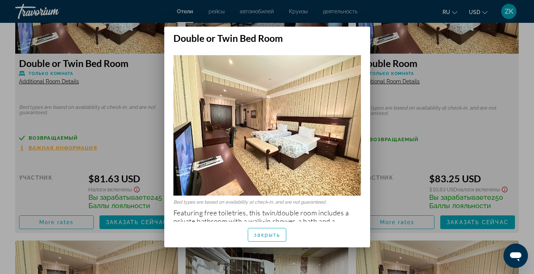 This screenshot has width=534, height=274. Describe the element at coordinates (267, 235) in the screenshot. I see `span: закрыть` at that location.